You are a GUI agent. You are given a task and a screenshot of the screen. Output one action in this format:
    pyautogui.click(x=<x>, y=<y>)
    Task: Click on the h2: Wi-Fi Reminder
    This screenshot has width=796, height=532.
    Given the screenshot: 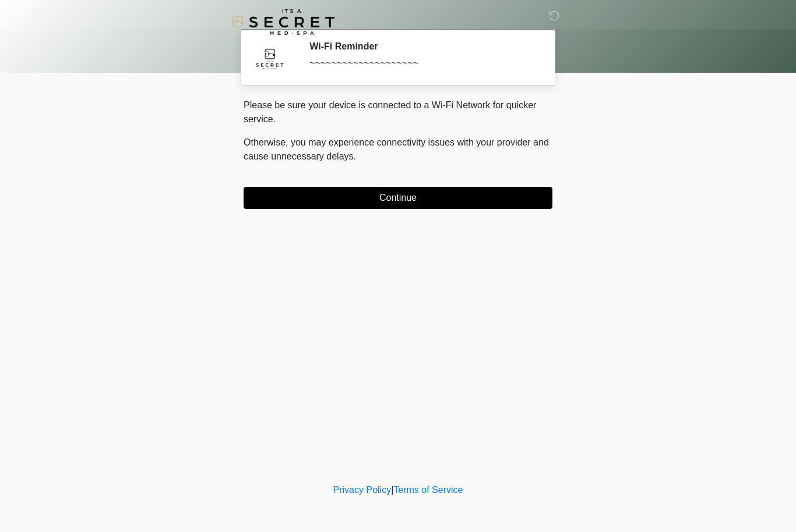 What is the action you would take?
    pyautogui.click(x=422, y=46)
    